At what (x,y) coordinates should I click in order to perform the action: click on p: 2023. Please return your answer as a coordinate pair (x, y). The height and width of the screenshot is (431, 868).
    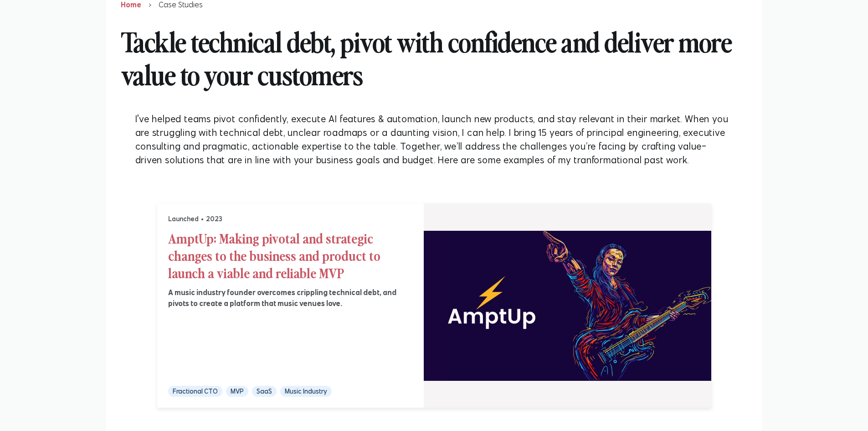
    Looking at the image, I should click on (214, 219).